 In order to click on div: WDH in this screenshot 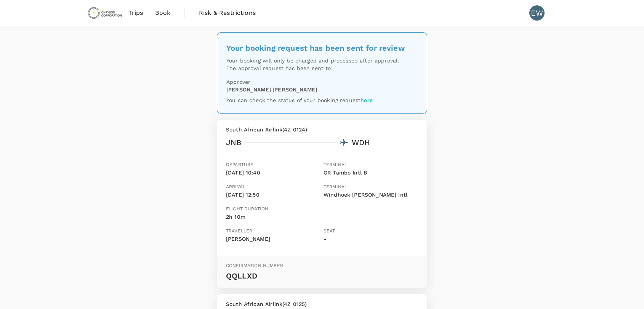, I will do `click(361, 142)`.